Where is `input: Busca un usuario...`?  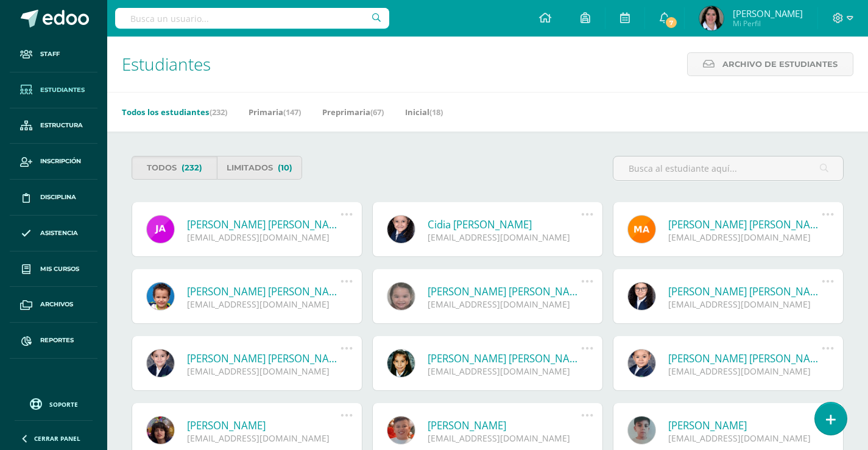 input: Busca un usuario... is located at coordinates (252, 18).